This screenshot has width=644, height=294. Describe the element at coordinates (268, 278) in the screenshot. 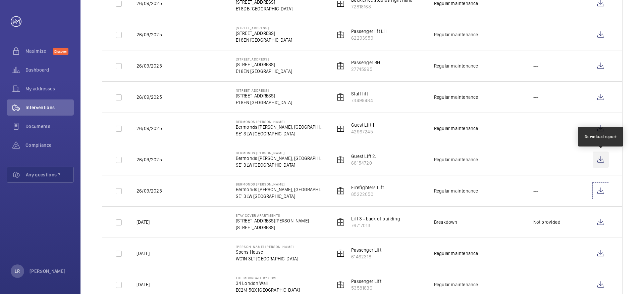

I see `p: The Moorgate by Cove` at that location.